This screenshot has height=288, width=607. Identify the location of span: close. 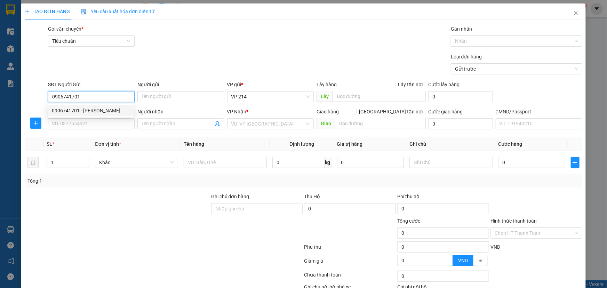
(576, 13).